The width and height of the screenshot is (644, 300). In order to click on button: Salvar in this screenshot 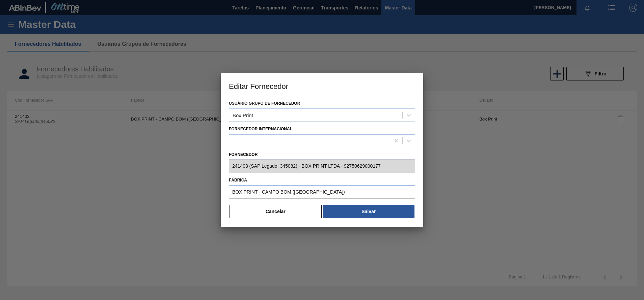, I will do `click(368, 212)`.